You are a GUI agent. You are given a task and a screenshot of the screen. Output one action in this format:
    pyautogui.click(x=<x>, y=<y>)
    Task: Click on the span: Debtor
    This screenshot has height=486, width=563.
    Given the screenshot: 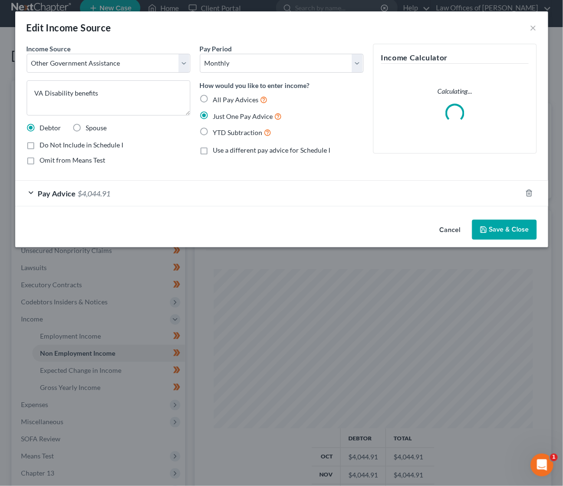 What is the action you would take?
    pyautogui.click(x=50, y=127)
    